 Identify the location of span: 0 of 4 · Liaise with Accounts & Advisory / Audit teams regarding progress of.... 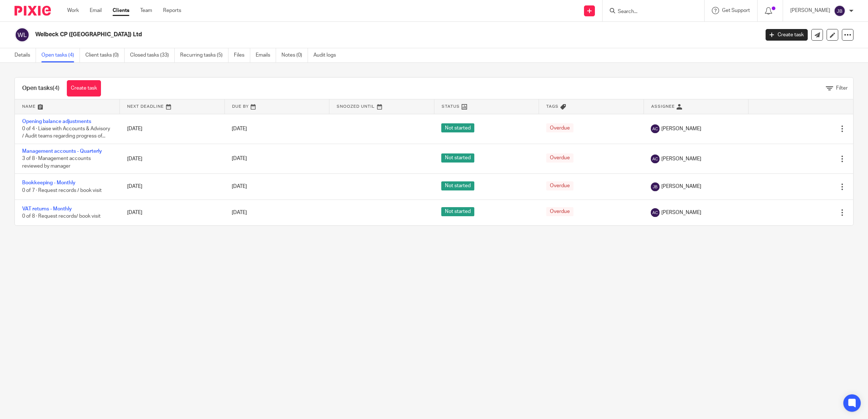
(66, 132).